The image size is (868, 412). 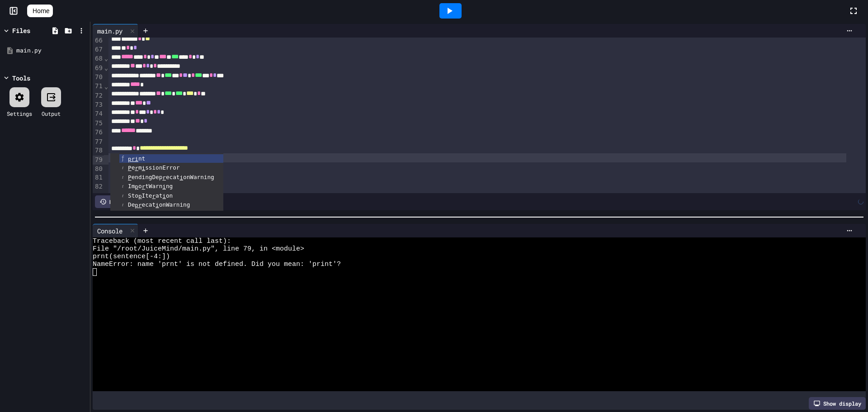 I want to click on div: 79, so click(x=98, y=160).